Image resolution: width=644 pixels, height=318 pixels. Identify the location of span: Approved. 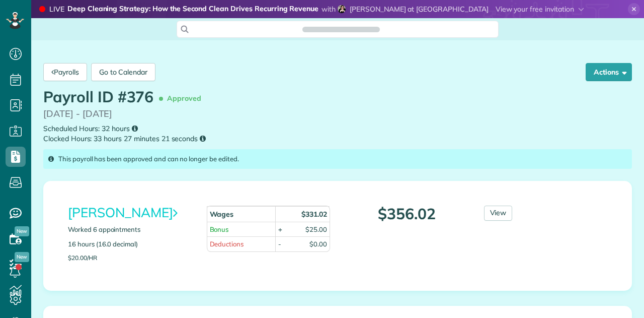
(183, 98).